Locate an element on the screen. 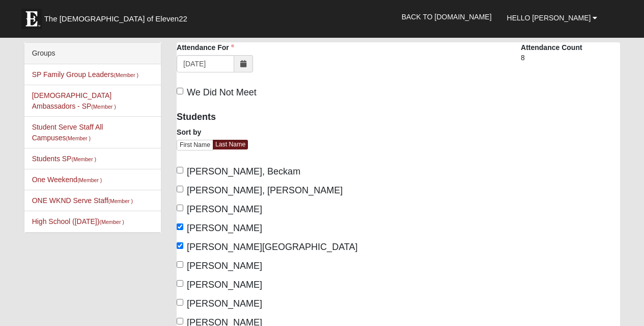 This screenshot has width=644, height=326. span: We Did Not Meet is located at coordinates (221, 92).